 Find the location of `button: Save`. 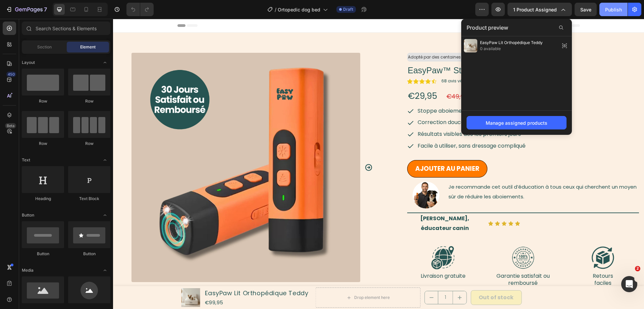

button: Save is located at coordinates (586, 9).